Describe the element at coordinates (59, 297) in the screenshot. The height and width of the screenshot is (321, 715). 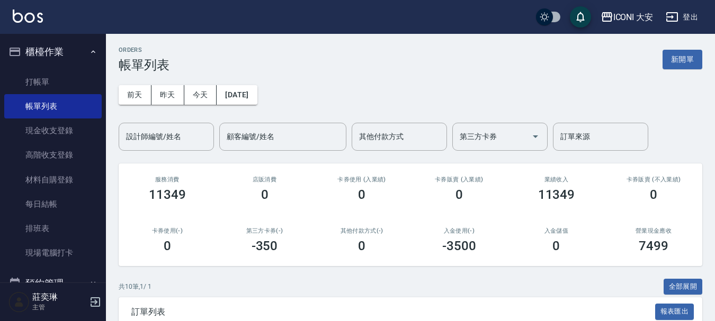
I see `h5: 莊奕琳` at that location.